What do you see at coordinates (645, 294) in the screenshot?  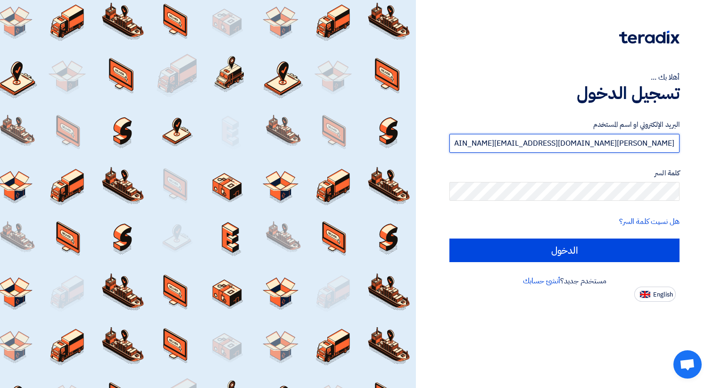 I see `img: en-US.png` at bounding box center [645, 294].